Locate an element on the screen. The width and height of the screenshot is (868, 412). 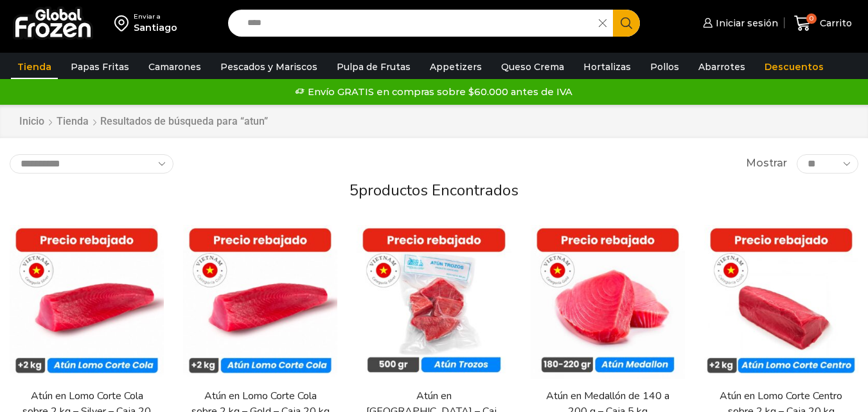
span: Iniciar sesión is located at coordinates (745, 23).